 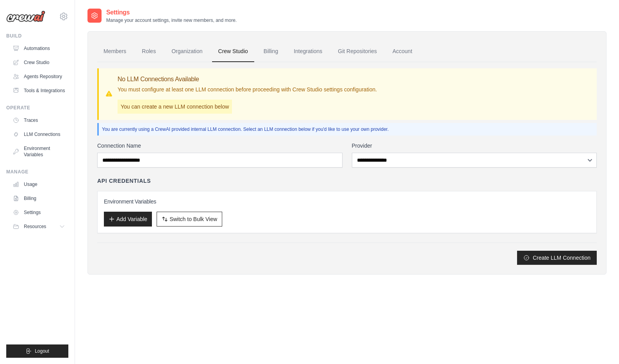 What do you see at coordinates (308, 51) in the screenshot?
I see `a: Integrations` at bounding box center [308, 51].